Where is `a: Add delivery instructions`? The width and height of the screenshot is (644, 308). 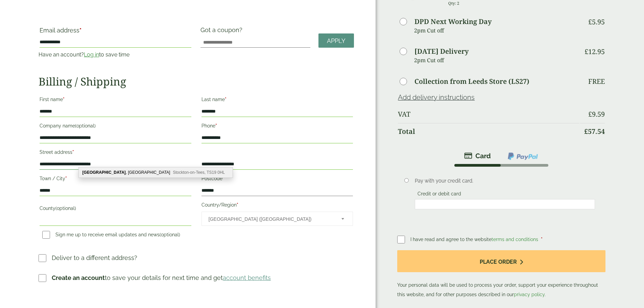
a: Add delivery instructions is located at coordinates (436, 97).